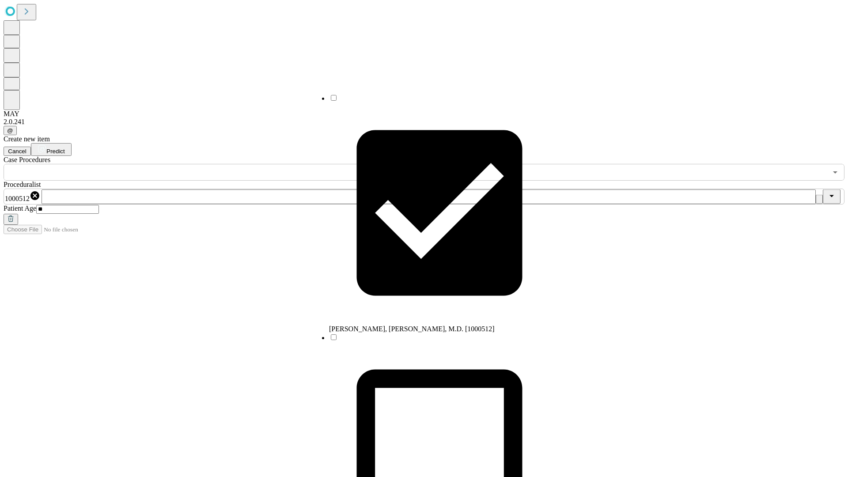 The height and width of the screenshot is (477, 848). I want to click on div: 1000512, so click(23, 196).